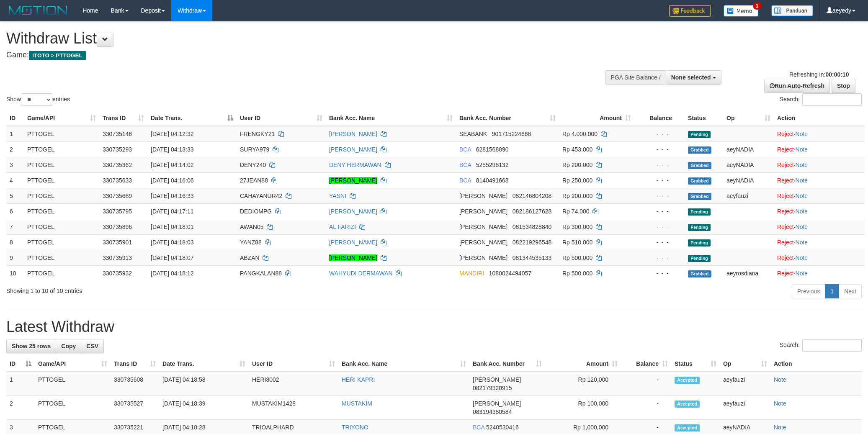 This screenshot has width=868, height=434. Describe the element at coordinates (797, 86) in the screenshot. I see `a: Run Auto-Refresh` at that location.